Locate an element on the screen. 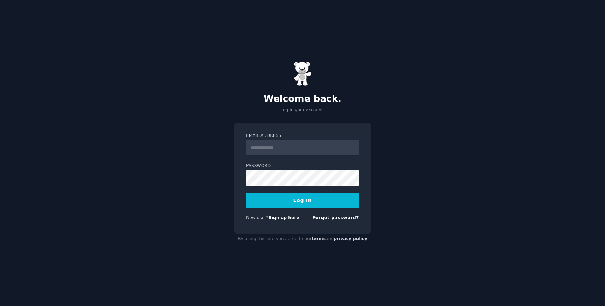 This screenshot has width=605, height=306. a: Sign up here is located at coordinates (284, 218).